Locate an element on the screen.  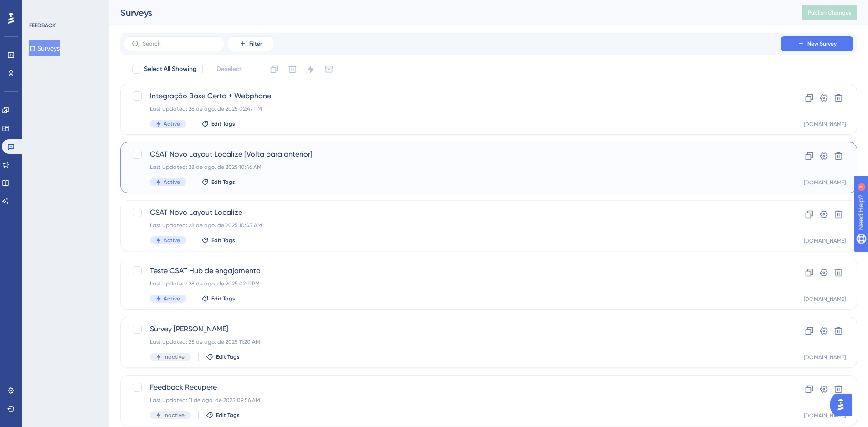
div: FEEDBACK is located at coordinates (42, 25).